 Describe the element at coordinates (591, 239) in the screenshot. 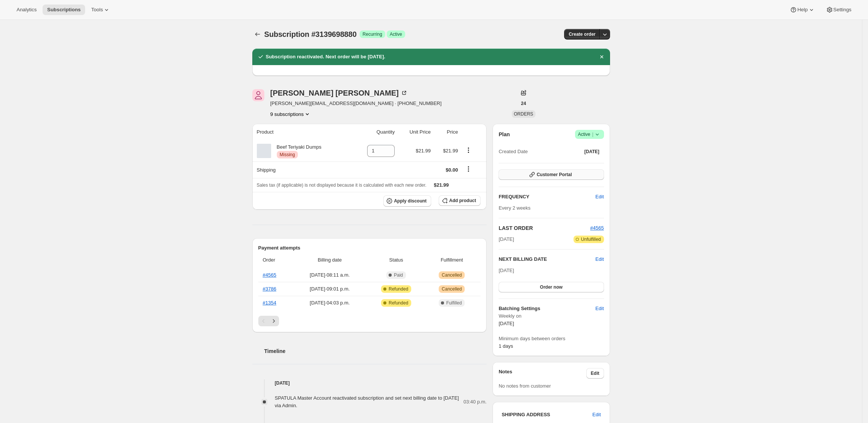

I see `span: Unfulfilled` at that location.